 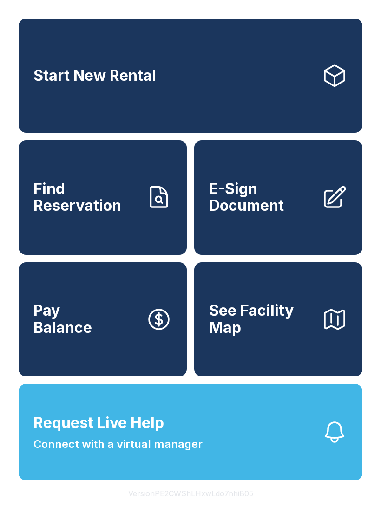 I want to click on span: Request Live Help, so click(x=98, y=423).